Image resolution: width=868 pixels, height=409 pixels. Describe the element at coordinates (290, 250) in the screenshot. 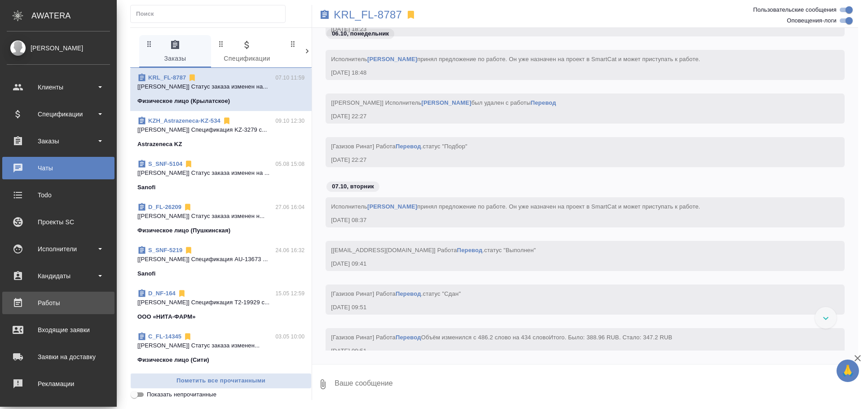

I see `p: 24.06 16:32` at that location.